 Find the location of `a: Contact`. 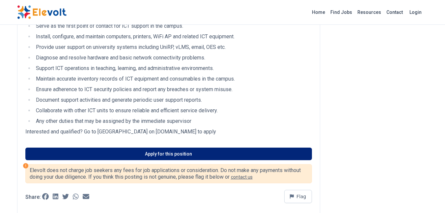

a: Contact is located at coordinates (395, 12).